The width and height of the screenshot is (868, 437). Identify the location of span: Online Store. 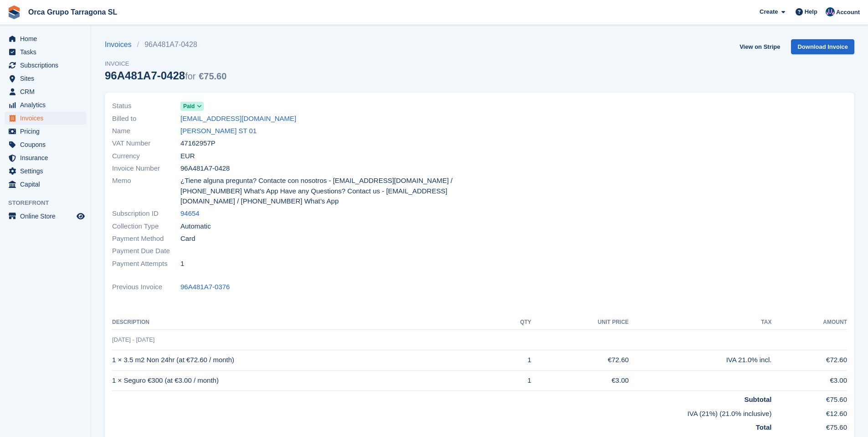
(48, 216).